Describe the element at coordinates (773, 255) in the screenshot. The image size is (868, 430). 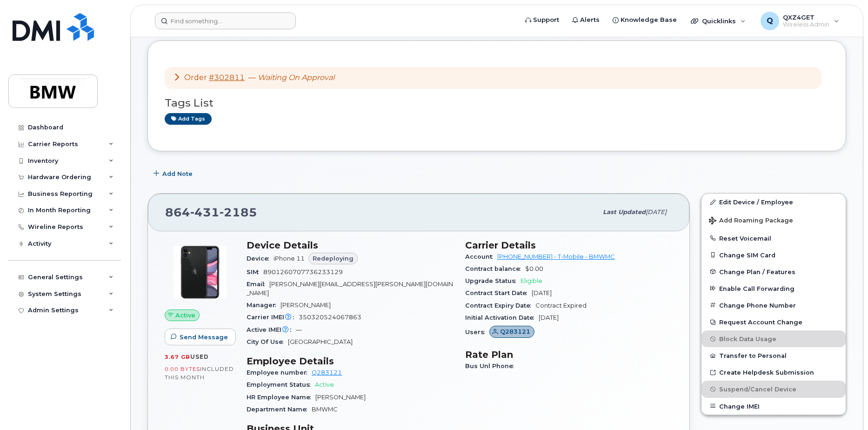
I see `button: Change SIM Card` at that location.